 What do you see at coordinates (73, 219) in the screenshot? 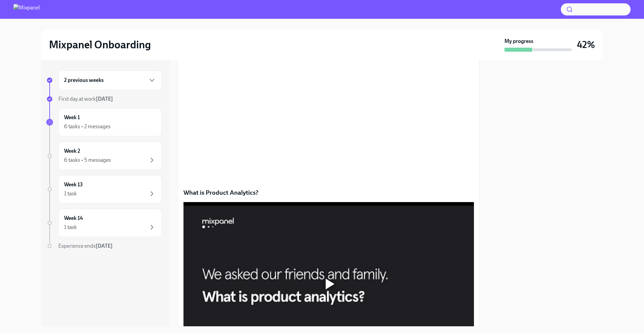
I see `h6: Week 14` at bounding box center [73, 219].